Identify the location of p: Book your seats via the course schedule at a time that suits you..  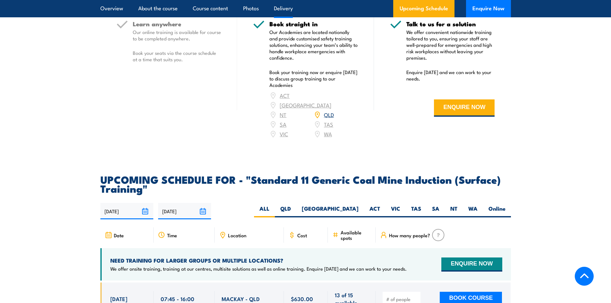
(177, 56).